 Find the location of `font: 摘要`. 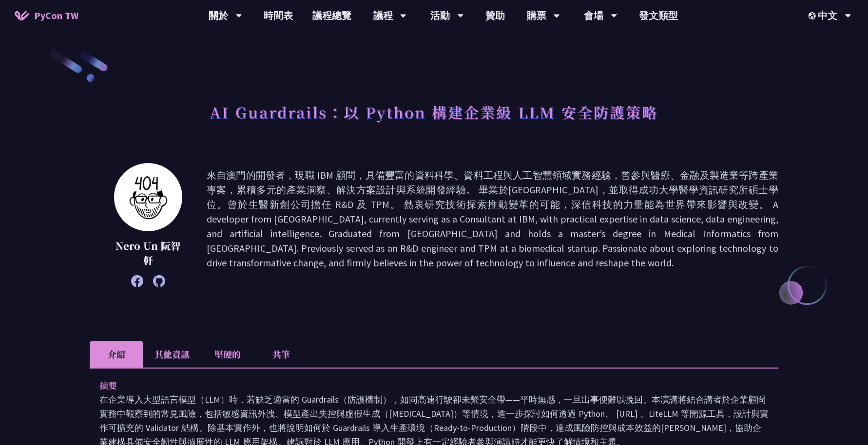

font: 摘要 is located at coordinates (108, 385).